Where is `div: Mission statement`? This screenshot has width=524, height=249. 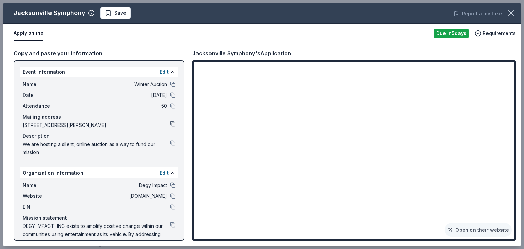 div: Mission statement is located at coordinates (99, 218).